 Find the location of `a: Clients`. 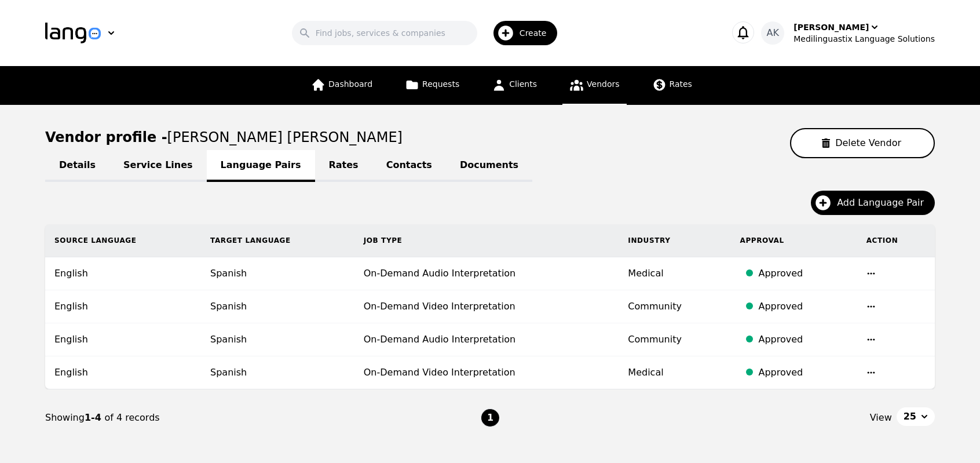

a: Clients is located at coordinates (515, 85).